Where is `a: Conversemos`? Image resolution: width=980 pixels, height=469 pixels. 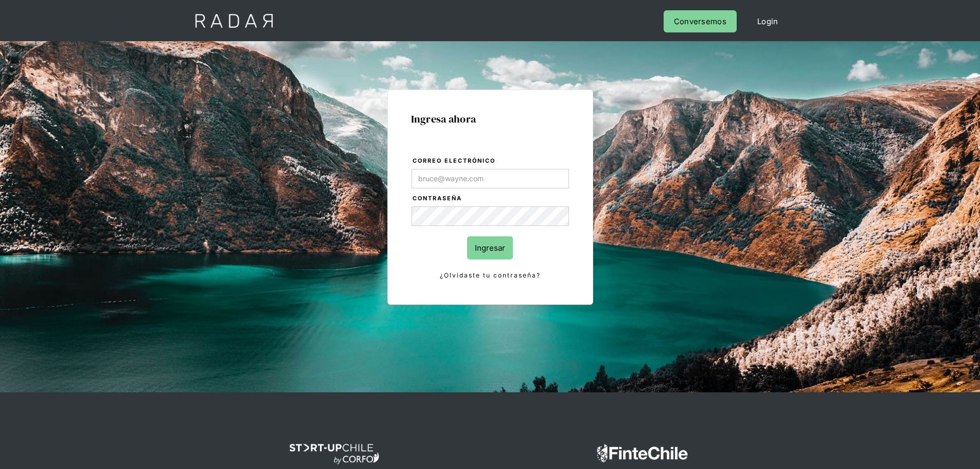
a: Conversemos is located at coordinates (700, 21).